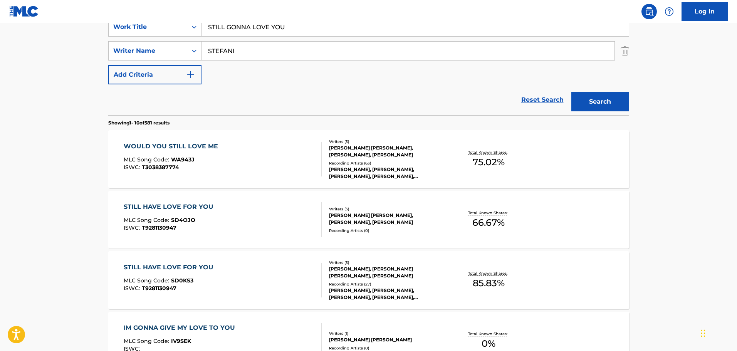 The image size is (737, 351). I want to click on div: Drag, so click(703, 333).